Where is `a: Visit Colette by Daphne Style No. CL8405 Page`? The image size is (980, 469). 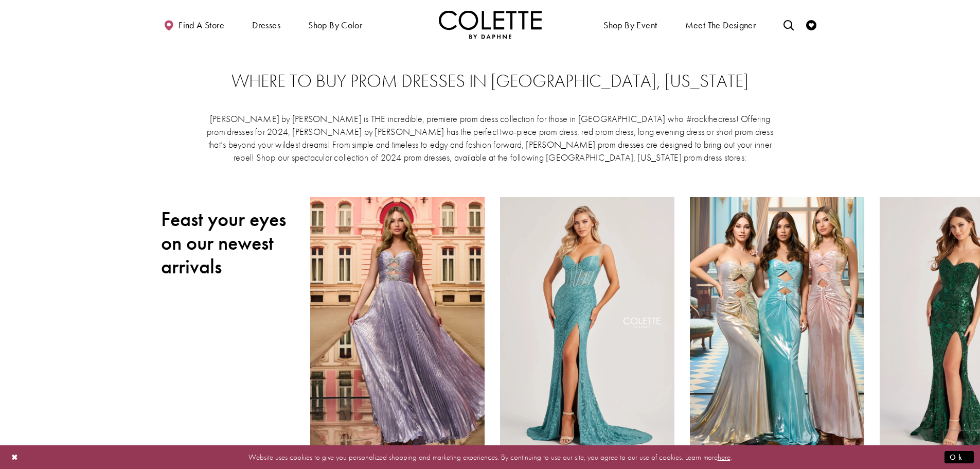
a: Visit Colette by Daphne Style No. CL8405 Page is located at coordinates (587, 324).